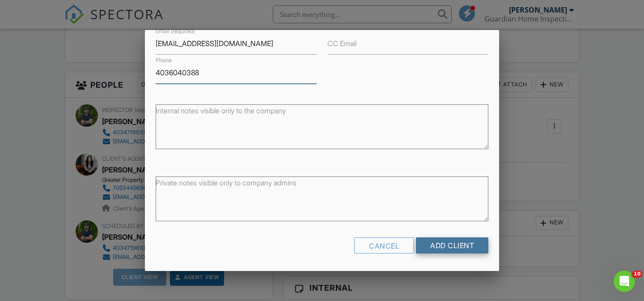 Image resolution: width=644 pixels, height=301 pixels. Describe the element at coordinates (226, 183) in the screenshot. I see `label: Private notes visible only to company admins` at that location.